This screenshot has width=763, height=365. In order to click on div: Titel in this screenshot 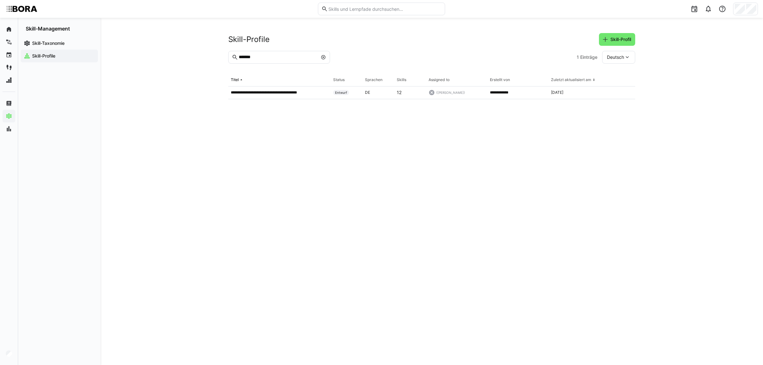, I will do `click(235, 80)`.